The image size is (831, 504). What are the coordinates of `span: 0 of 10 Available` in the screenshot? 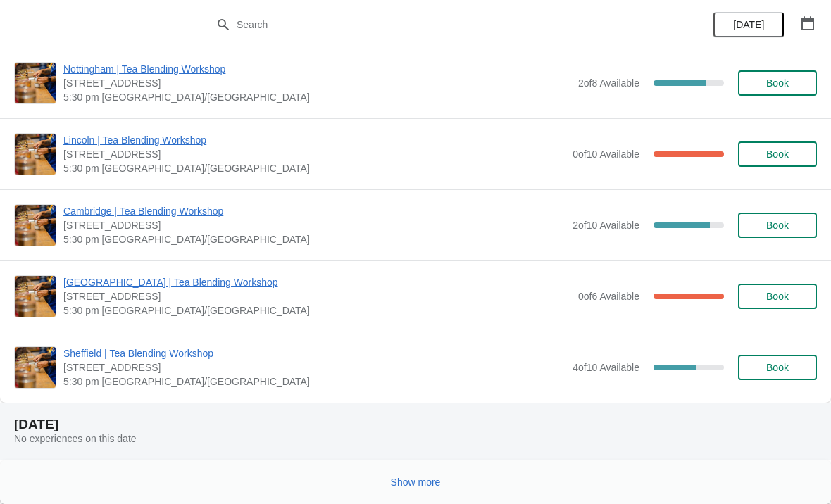 It's located at (605, 154).